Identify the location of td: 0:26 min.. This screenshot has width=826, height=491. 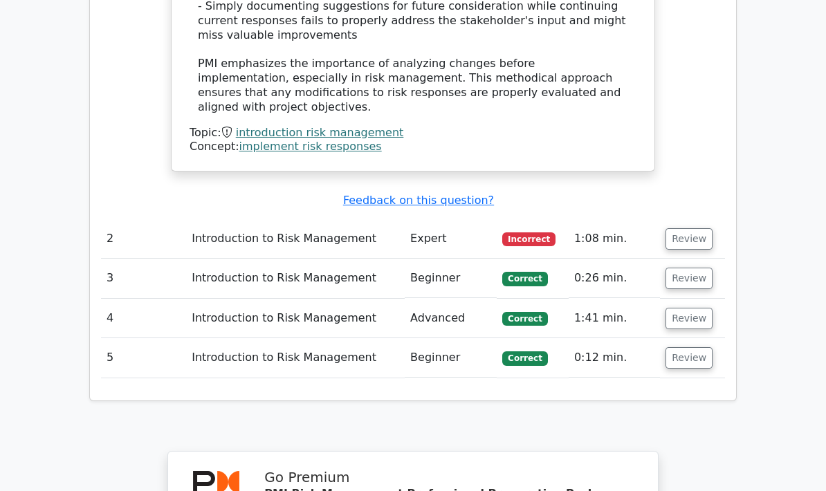
(614, 278).